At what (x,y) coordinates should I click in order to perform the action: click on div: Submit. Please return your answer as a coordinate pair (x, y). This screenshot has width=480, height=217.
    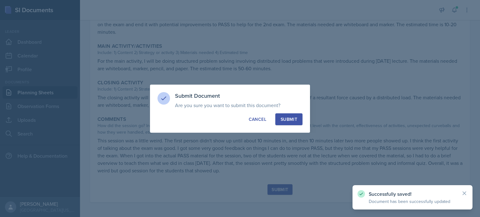
    Looking at the image, I should click on (289, 119).